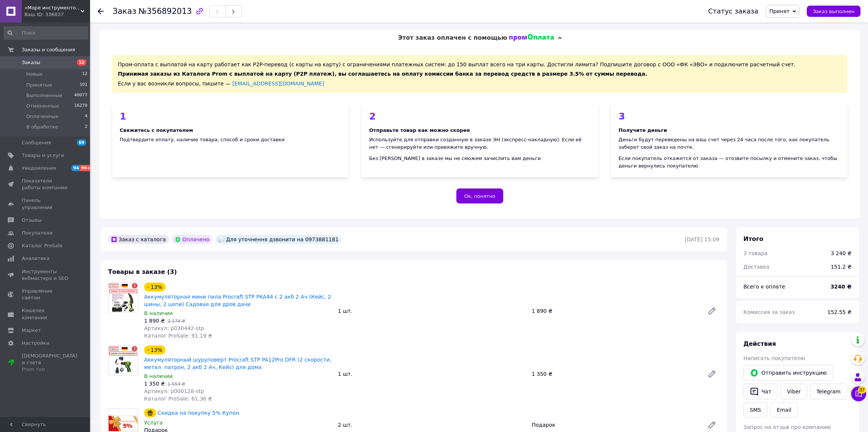  What do you see at coordinates (123, 360) in the screenshot?
I see `img: Аккумуляторный шуруповерт Procraft STP PA12Pro DFR (2 скорости, метал. патрон, 2 акб 2 Ач, Кейс) ...` at bounding box center [123, 360].